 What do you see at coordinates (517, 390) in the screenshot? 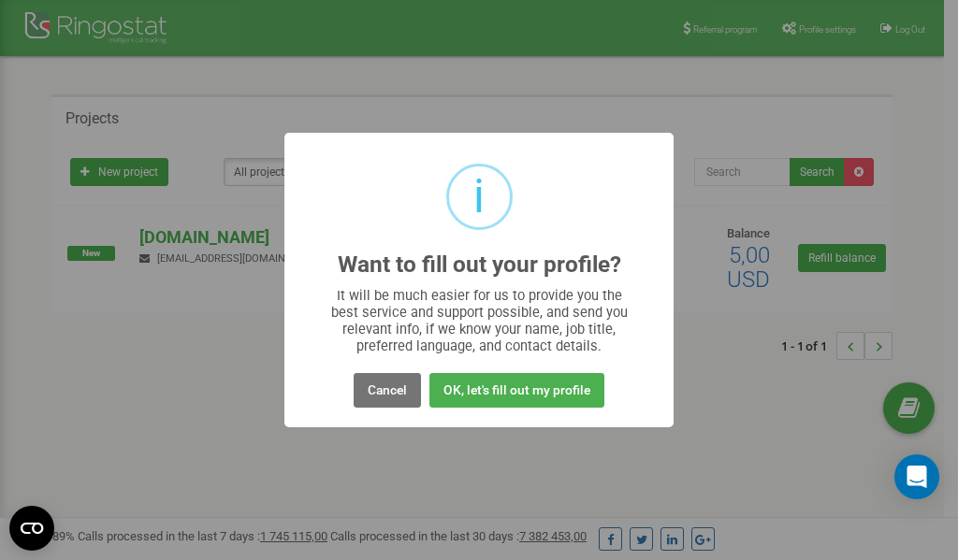
I see `button: OK, let's fill out my profile` at bounding box center [517, 390].